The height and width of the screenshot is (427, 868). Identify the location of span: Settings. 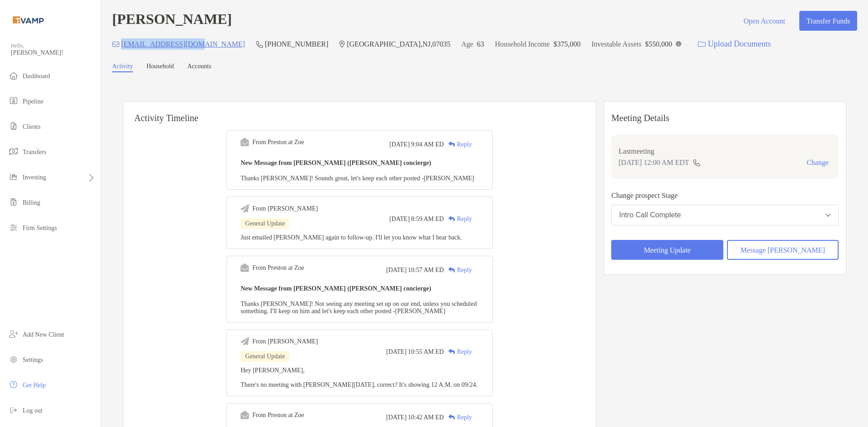
(33, 360).